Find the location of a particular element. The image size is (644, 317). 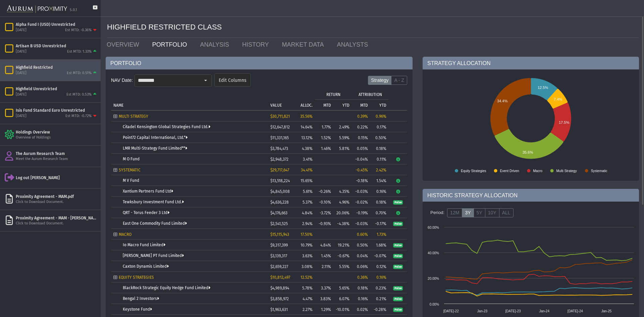

div: Est MTD: 0.53% is located at coordinates (79, 95).